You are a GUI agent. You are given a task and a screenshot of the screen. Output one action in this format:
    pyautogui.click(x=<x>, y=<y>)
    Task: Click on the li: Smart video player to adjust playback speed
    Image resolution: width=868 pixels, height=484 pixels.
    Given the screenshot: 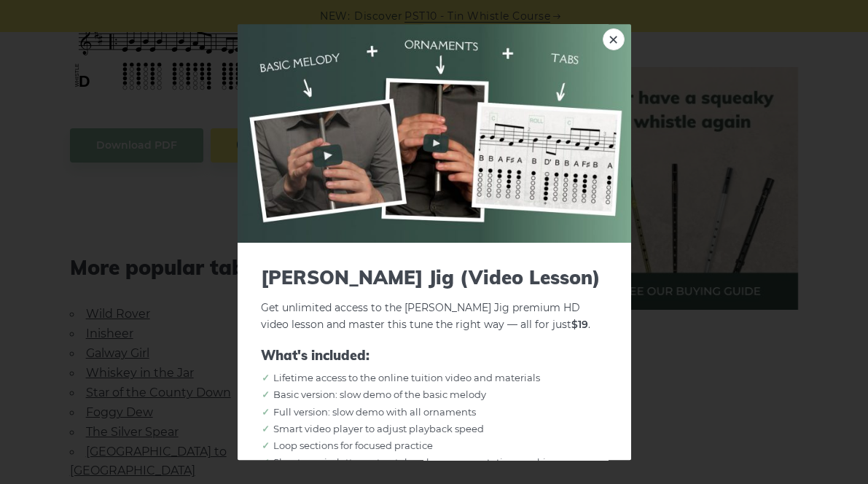 What is the action you would take?
    pyautogui.click(x=440, y=429)
    